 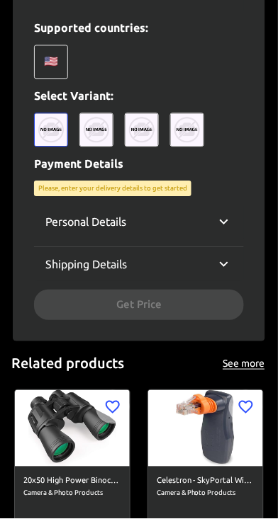 I want to click on p: Please, enter your delivery details to get started, so click(x=113, y=189).